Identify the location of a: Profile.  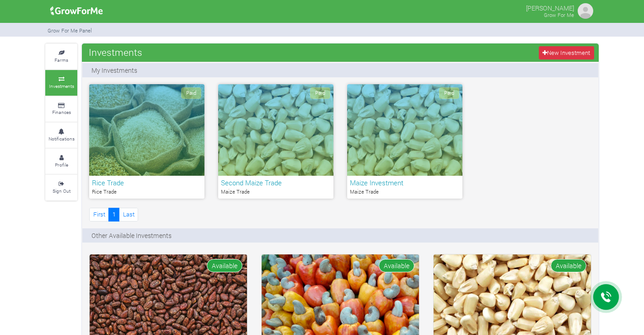
(61, 161).